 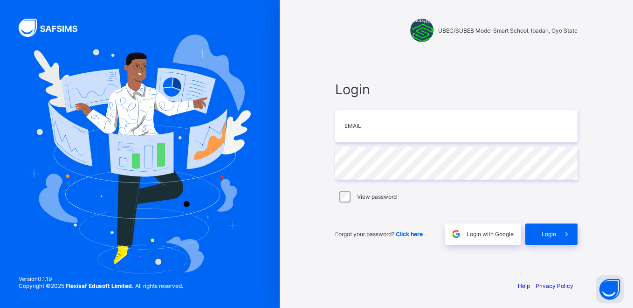 I want to click on img: google.396cfc9801f0270233282035f929180a.svg, so click(x=456, y=234).